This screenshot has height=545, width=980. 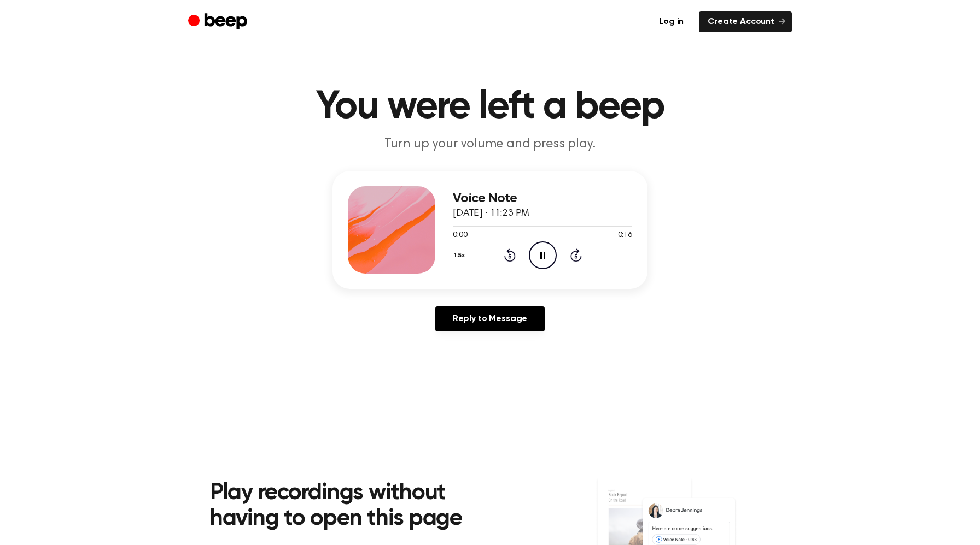 I want to click on span: 0:00, so click(x=459, y=236).